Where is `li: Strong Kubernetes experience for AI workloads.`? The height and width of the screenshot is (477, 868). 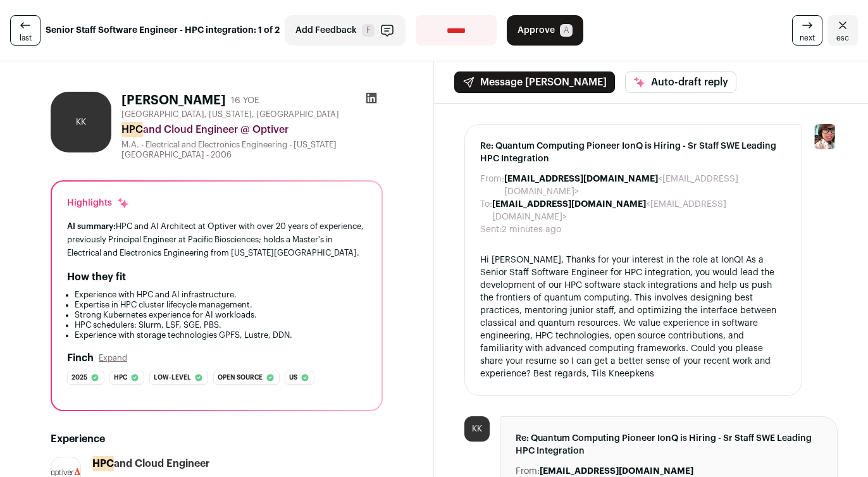
li: Strong Kubernetes experience for AI workloads. is located at coordinates (220, 315).